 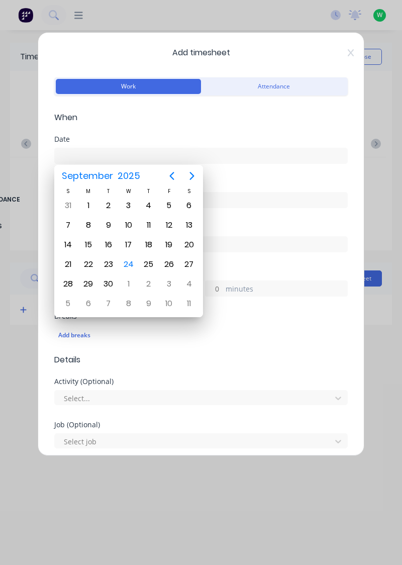 I want to click on div: Thursday, September 25, 2025, so click(x=149, y=264).